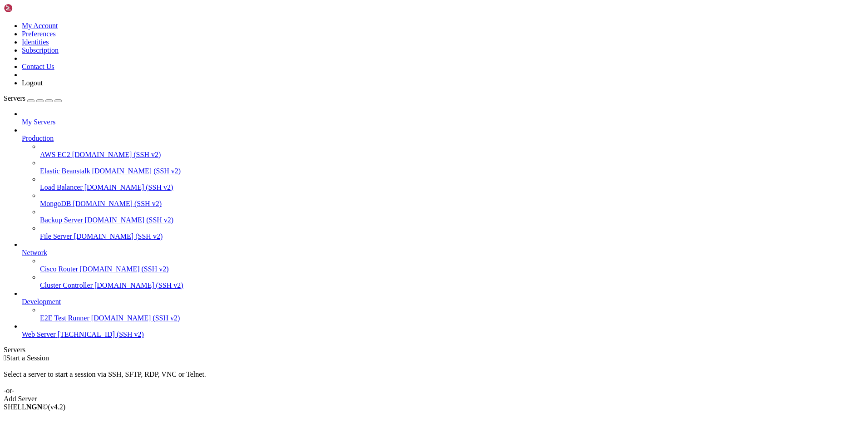 The width and height of the screenshot is (868, 423). What do you see at coordinates (38, 122) in the screenshot?
I see `span: My Servers` at bounding box center [38, 122].